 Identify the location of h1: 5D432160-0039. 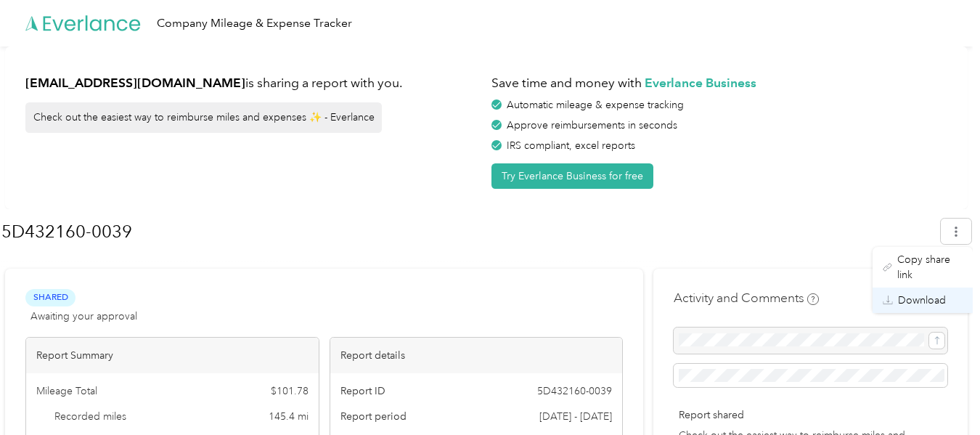
(466, 231).